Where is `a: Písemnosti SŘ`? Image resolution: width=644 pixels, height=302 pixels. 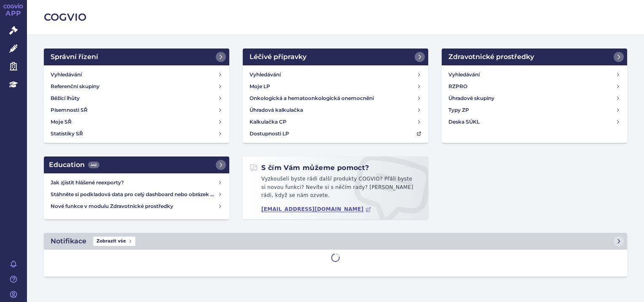 a: Písemnosti SŘ is located at coordinates (137, 110).